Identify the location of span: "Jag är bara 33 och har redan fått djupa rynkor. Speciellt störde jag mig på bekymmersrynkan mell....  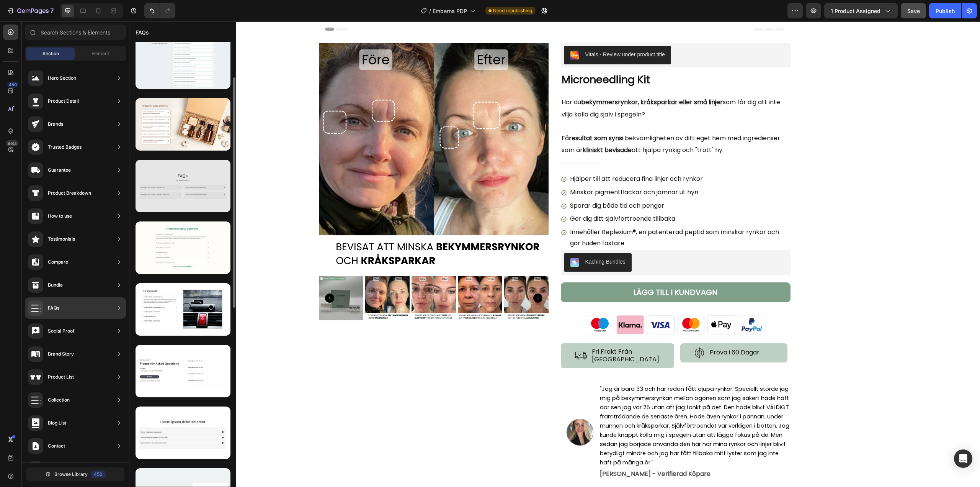
(566, 404).